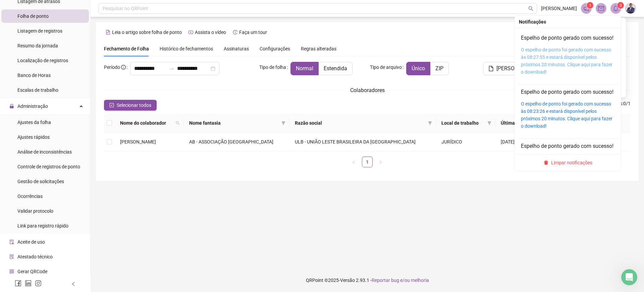 The width and height of the screenshot is (644, 292). I want to click on span: Análise de inconsistências, so click(45, 152).